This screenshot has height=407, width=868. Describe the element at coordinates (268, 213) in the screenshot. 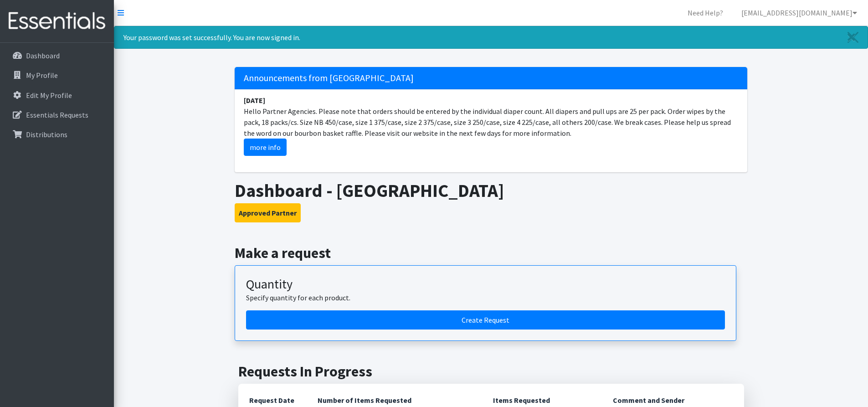

I see `button: Approved Partner` at that location.